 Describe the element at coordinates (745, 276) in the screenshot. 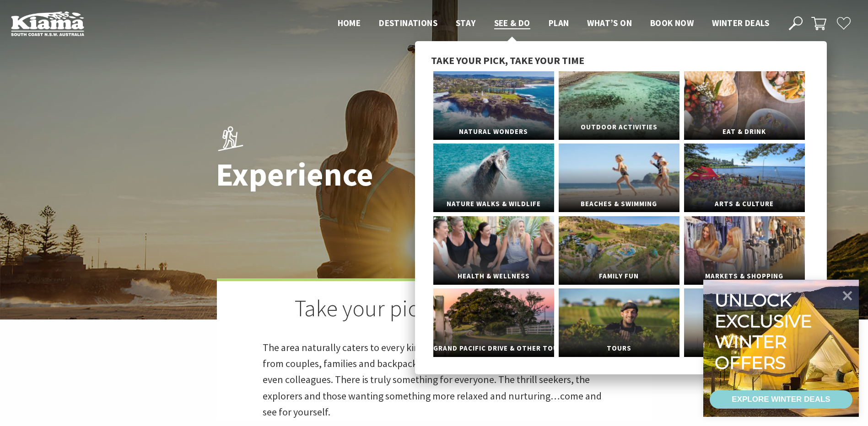

I see `span: Markets & Shopping` at that location.